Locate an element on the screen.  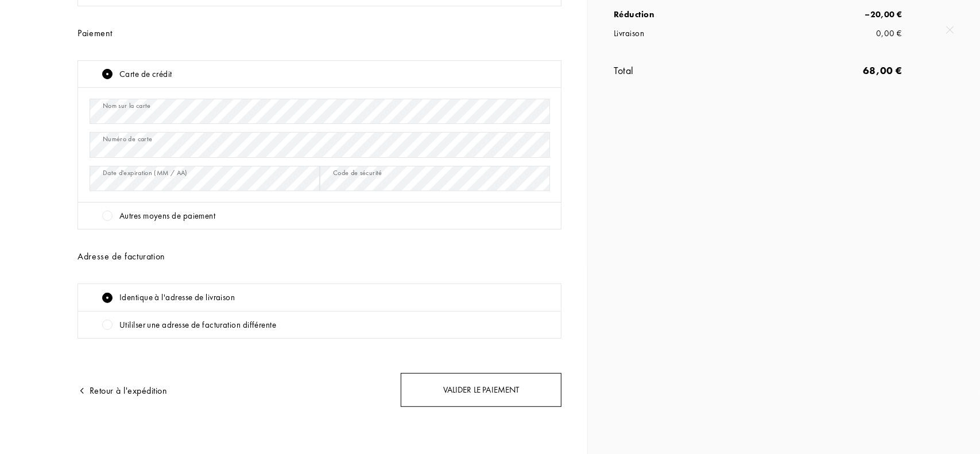
div: Carte de crédit is located at coordinates (146, 74).